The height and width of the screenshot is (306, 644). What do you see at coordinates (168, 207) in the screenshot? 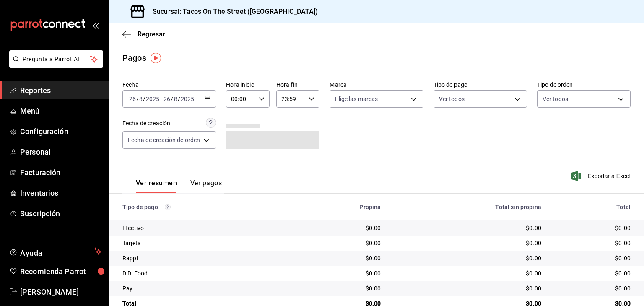
I see `svg: Los pagos realizados con Pay y otras terminales son montos brutos.` at bounding box center [168, 207].